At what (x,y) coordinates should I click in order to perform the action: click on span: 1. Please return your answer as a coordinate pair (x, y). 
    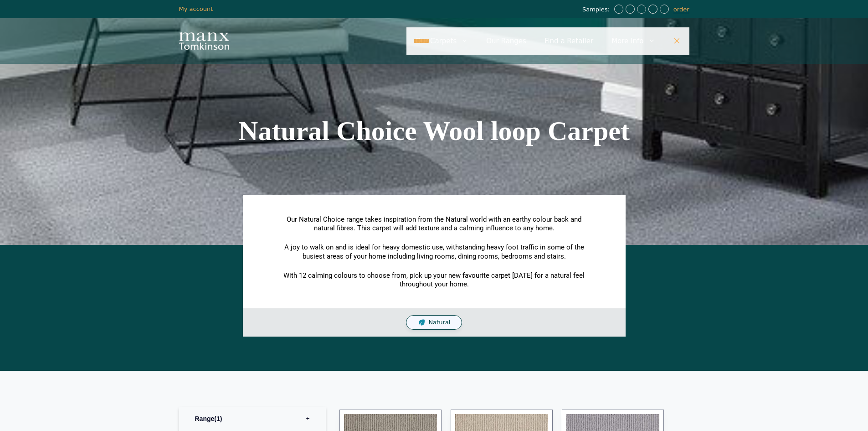
    Looking at the image, I should click on (218, 419).